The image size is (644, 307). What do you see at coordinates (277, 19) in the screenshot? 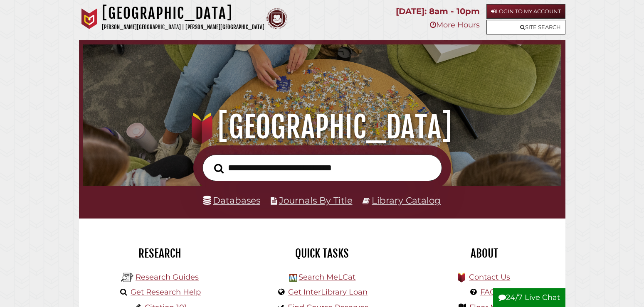
I see `img: Calvin Theological Seminary` at bounding box center [277, 19].